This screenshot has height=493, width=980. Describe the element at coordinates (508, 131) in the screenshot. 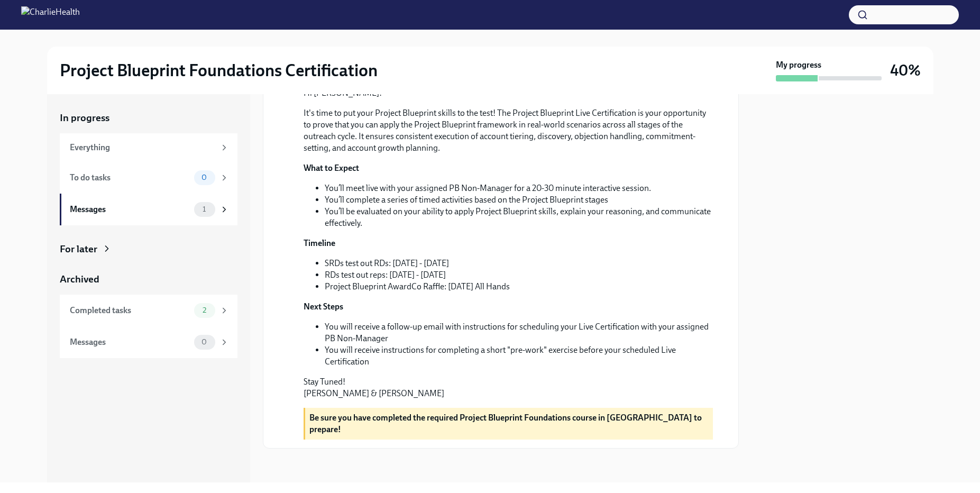

I see `p: It's time to put your Project Blueprint skills to the test! The Project Blueprint Live Certificat...` at that location.